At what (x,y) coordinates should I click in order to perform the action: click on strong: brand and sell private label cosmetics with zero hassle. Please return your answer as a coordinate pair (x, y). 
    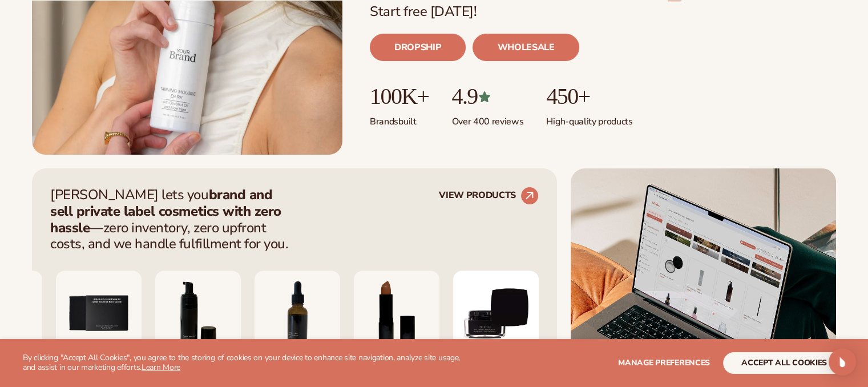
    Looking at the image, I should click on (166, 211).